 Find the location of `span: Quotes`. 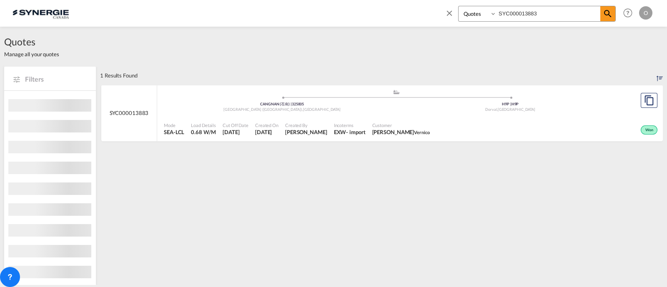

span: Quotes is located at coordinates (32, 42).